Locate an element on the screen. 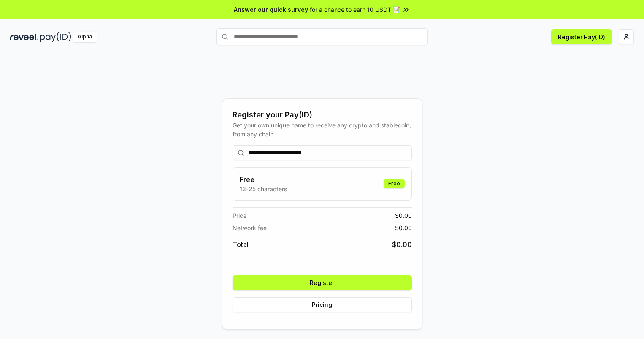 The height and width of the screenshot is (339, 644). span: Network fee is located at coordinates (249, 227).